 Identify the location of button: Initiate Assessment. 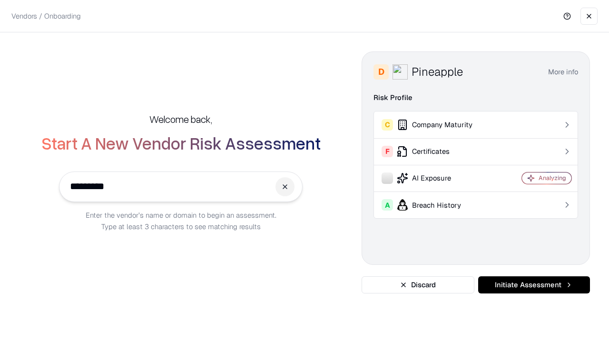
(534, 285).